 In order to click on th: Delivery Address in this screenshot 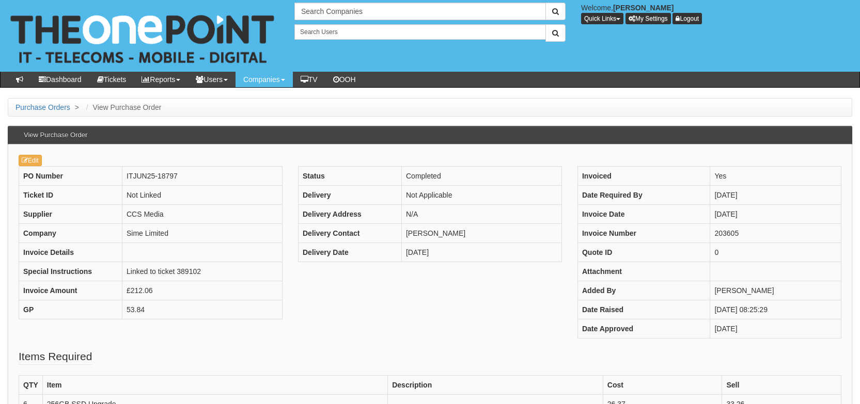, I will do `click(350, 214)`.